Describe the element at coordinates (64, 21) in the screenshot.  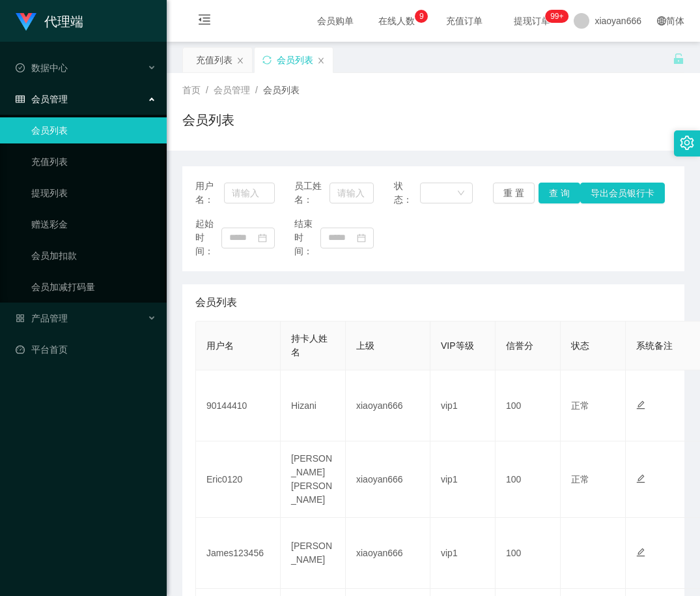
I see `h1: 代理端` at that location.